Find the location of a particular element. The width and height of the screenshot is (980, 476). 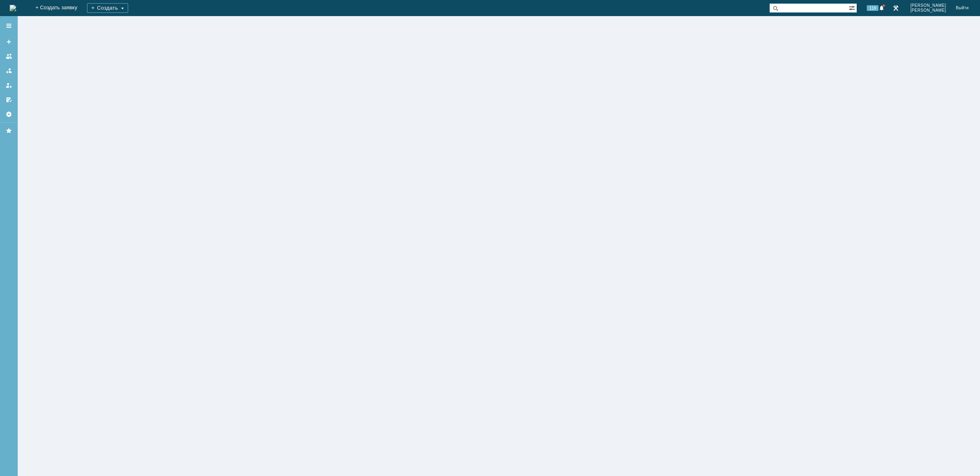

a: Создать заявку is located at coordinates (9, 42).